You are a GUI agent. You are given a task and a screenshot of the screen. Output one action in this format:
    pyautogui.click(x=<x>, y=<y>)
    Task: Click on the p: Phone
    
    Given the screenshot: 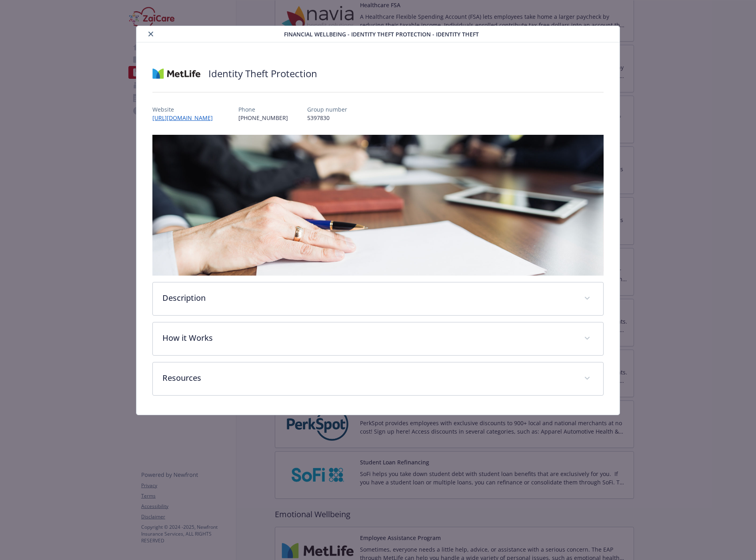 What is the action you would take?
    pyautogui.click(x=263, y=109)
    